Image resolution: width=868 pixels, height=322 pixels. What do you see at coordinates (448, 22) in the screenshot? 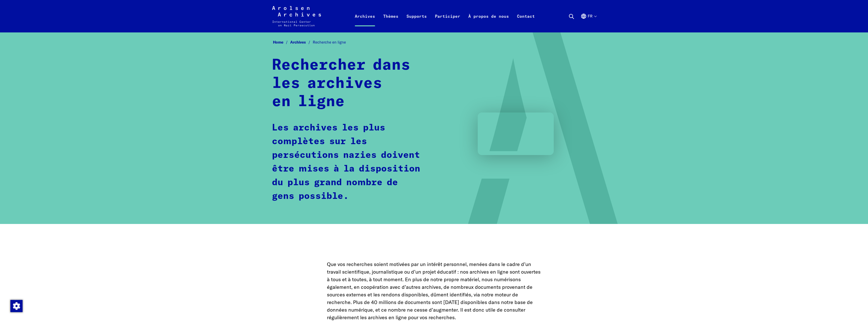
I see `a: Participer` at bounding box center [448, 22].